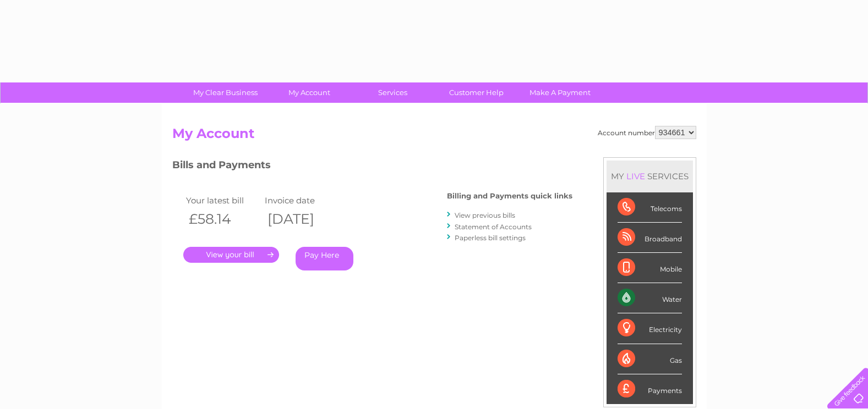  I want to click on td: Your latest bill, so click(223, 200).